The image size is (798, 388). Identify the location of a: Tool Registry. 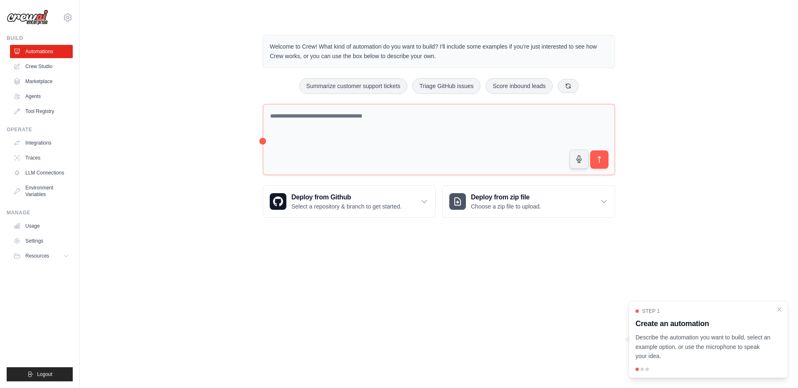
(41, 111).